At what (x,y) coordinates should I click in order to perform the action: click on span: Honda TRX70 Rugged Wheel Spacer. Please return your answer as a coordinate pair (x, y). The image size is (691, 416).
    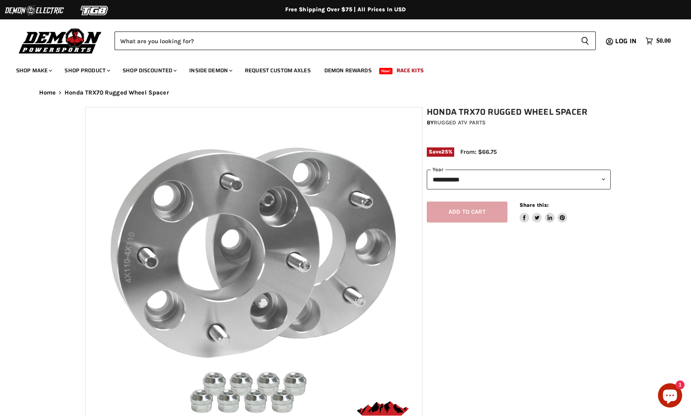
    Looking at the image, I should click on (117, 92).